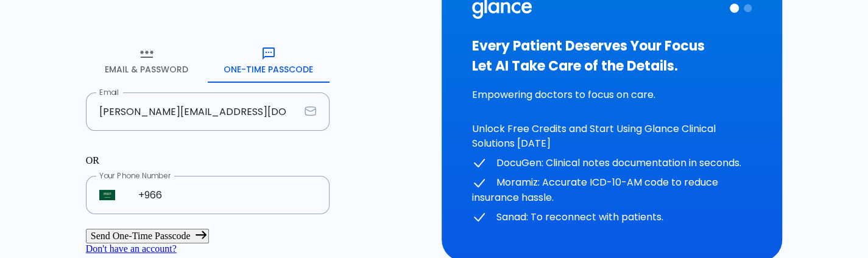 This screenshot has height=258, width=868. I want to click on p: Sanad: To reconnect with patients., so click(612, 217).